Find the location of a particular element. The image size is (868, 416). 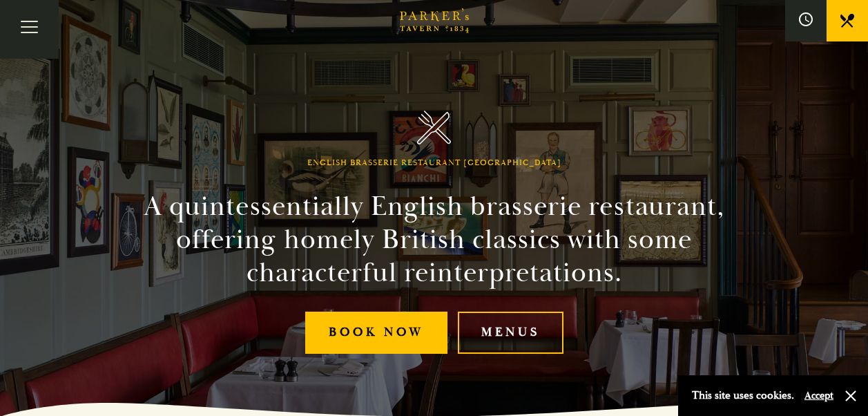

a: Book Now is located at coordinates (376, 332).